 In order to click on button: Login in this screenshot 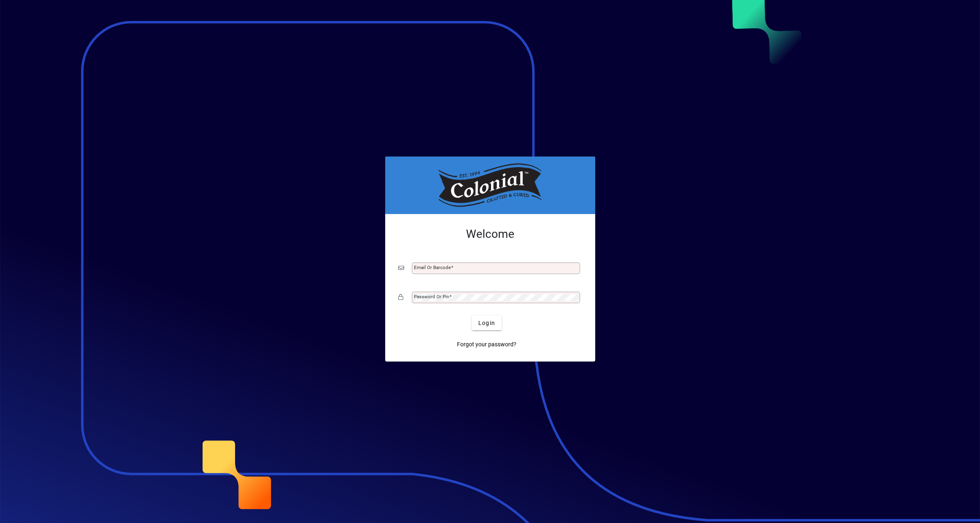, I will do `click(486, 323)`.